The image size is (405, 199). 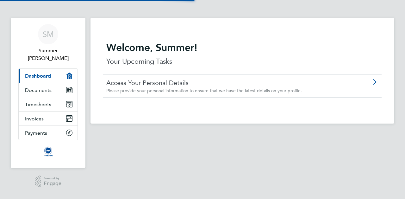 I want to click on h2: Welcome, Summer!, so click(x=242, y=47).